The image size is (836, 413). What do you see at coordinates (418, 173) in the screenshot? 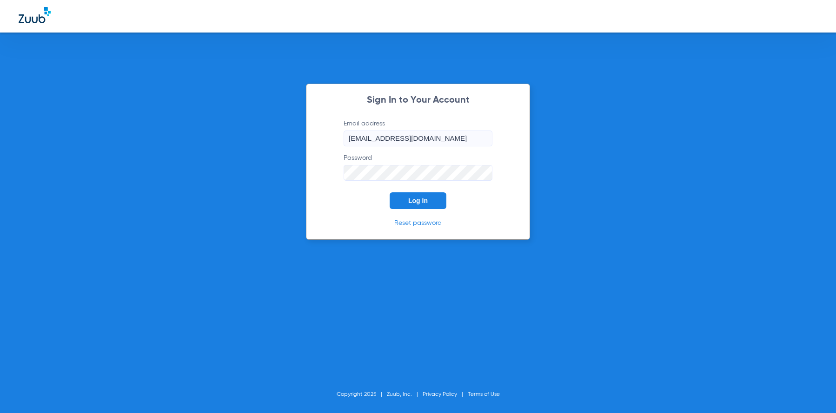
I see `input: Password` at bounding box center [418, 173].